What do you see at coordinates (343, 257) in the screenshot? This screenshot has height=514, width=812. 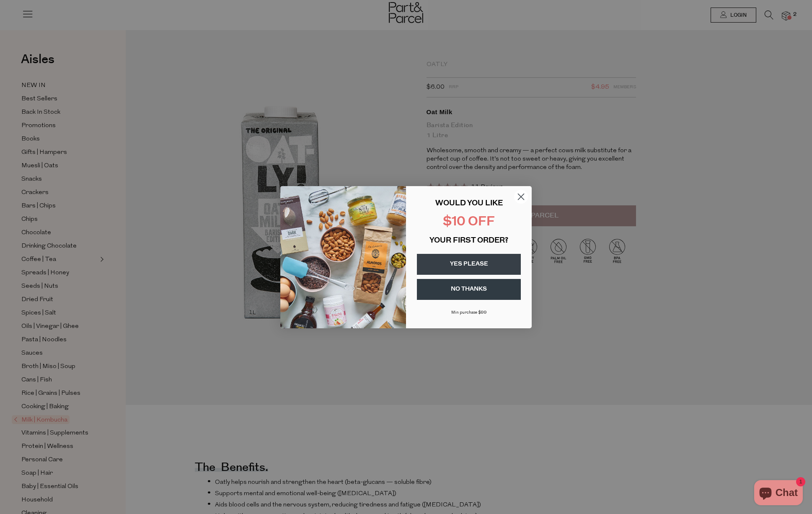 I see `img: 43fba0fb-7538-40bc-babb-ffb1a4d097bc.jpeg` at bounding box center [343, 257].